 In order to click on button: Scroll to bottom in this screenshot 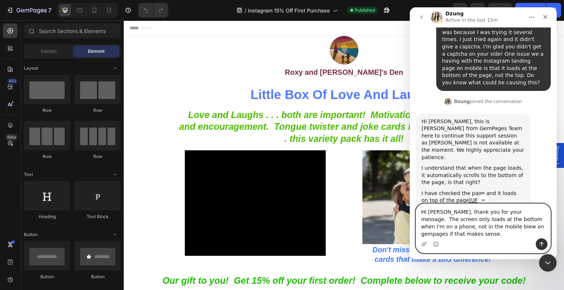, I will do `click(73, 193)`.